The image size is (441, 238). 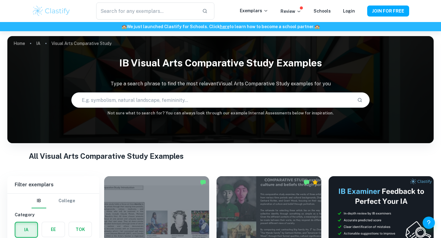 I want to click on button: Search, so click(x=360, y=100).